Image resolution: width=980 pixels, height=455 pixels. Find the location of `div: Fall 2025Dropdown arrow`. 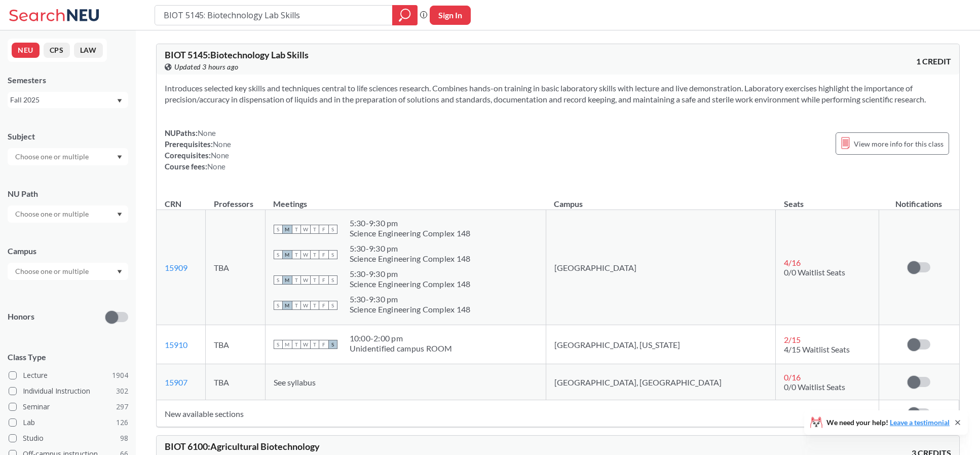

div: Fall 2025Dropdown arrow is located at coordinates (68, 100).